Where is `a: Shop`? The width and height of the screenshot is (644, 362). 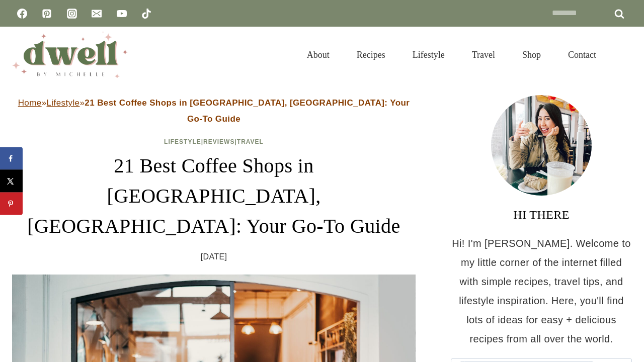 a: Shop is located at coordinates (531, 54).